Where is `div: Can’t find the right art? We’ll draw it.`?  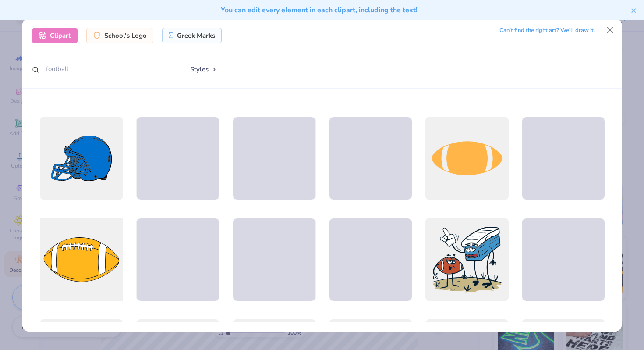 div: Can’t find the right art? We’ll draw it. is located at coordinates (548, 31).